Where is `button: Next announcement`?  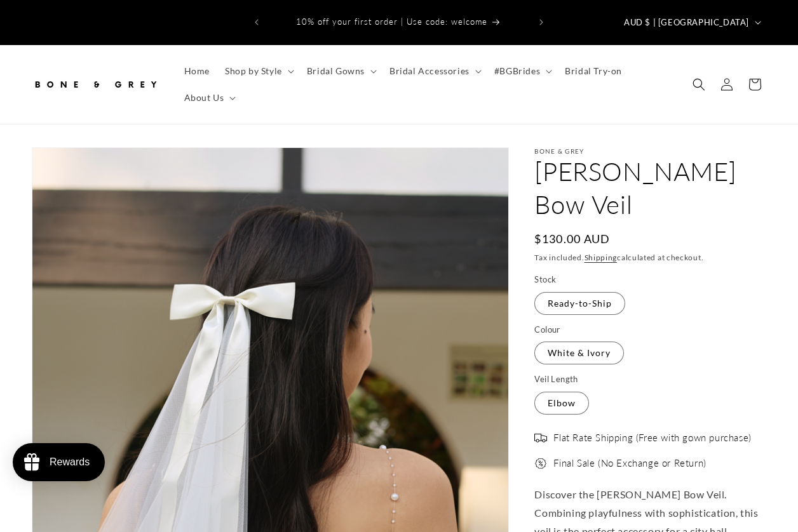
button: Next announcement is located at coordinates (541, 22).